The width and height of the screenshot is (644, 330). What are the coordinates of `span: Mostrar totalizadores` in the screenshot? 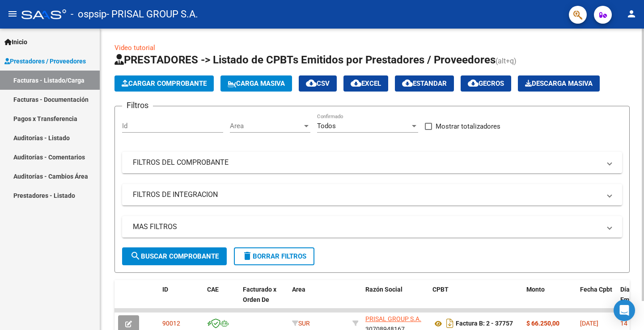 It's located at (468, 127).